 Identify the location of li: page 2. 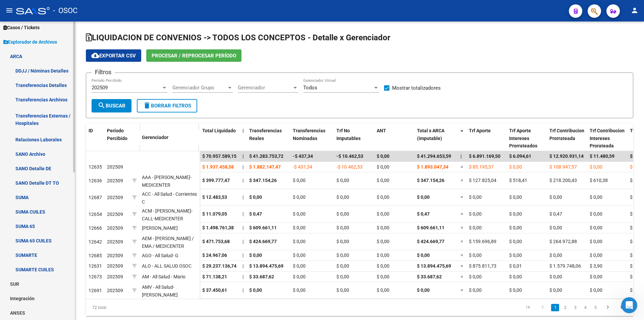
(565, 308).